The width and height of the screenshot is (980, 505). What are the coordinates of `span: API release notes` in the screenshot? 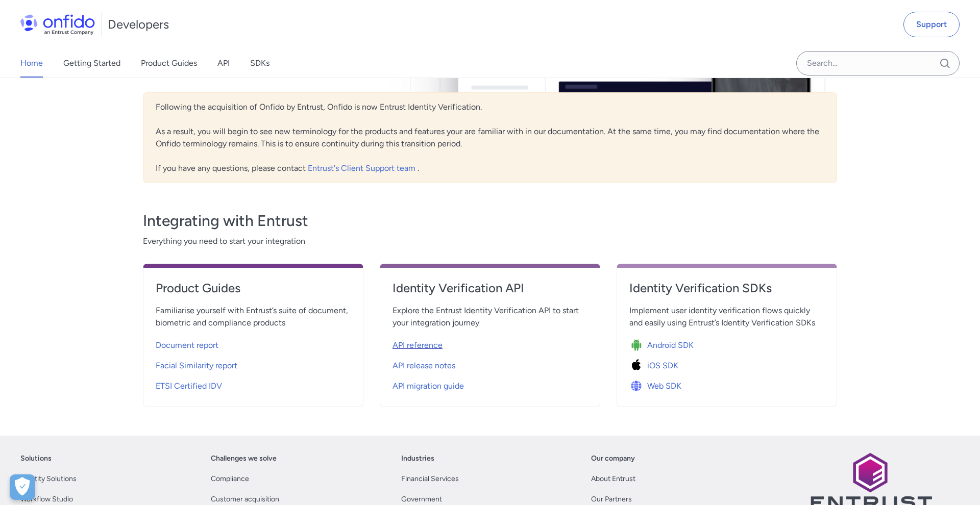 It's located at (424, 365).